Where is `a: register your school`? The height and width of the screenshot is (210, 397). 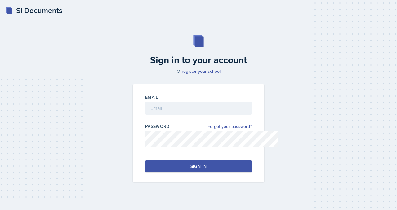
a: register your school is located at coordinates (201, 71).